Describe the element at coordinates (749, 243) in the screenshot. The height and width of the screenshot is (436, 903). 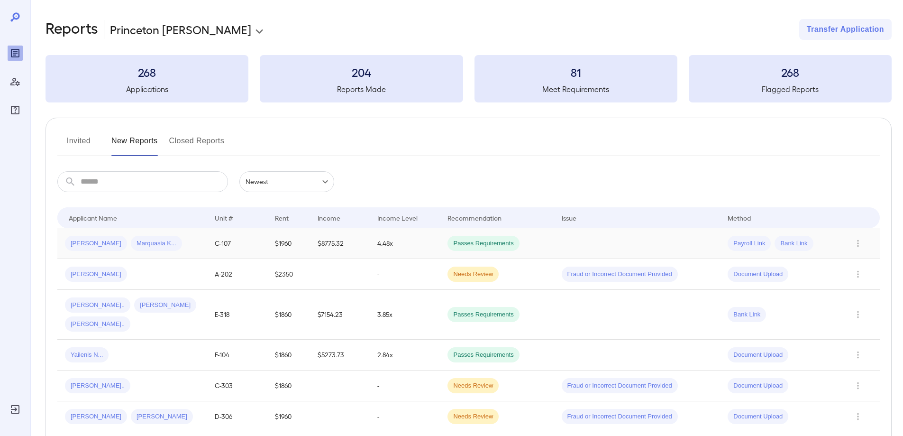
I see `span: Payroll Link` at that location.